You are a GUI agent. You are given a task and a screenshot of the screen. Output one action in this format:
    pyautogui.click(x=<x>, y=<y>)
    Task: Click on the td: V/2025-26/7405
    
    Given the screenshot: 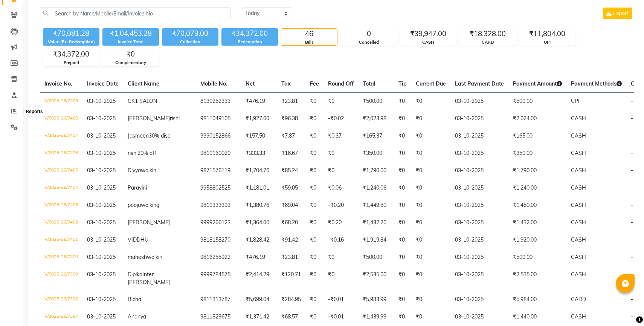 What is the action you would take?
    pyautogui.click(x=61, y=171)
    